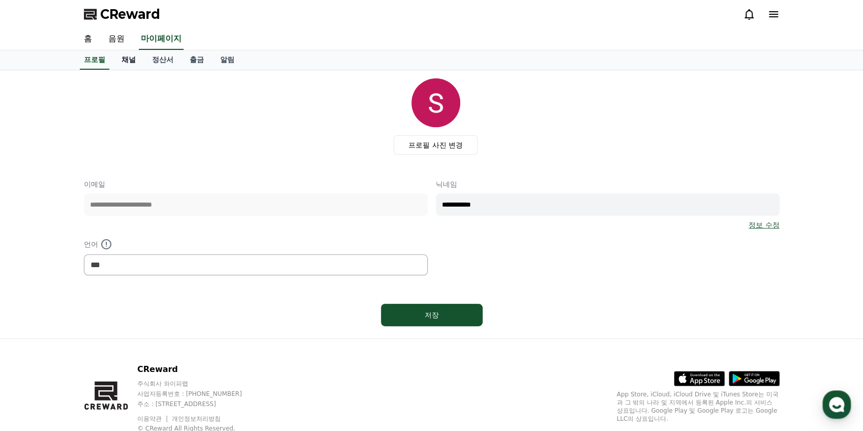 The height and width of the screenshot is (431, 863). Describe the element at coordinates (256, 244) in the screenshot. I see `p: 언어` at that location.